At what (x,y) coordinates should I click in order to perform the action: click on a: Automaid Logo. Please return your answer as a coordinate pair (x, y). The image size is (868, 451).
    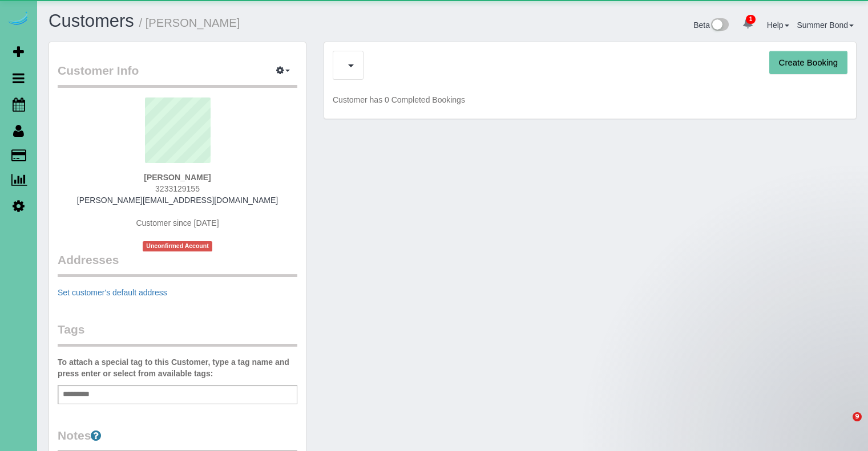
    Looking at the image, I should click on (18, 19).